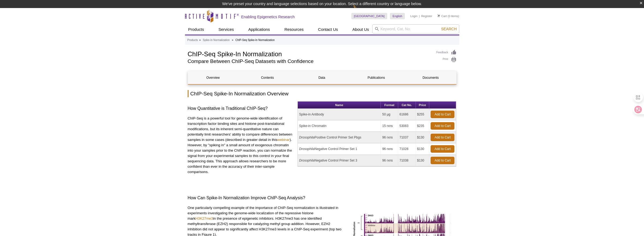 The image size is (644, 236). I want to click on a: Spike-In Normalization, so click(216, 40).